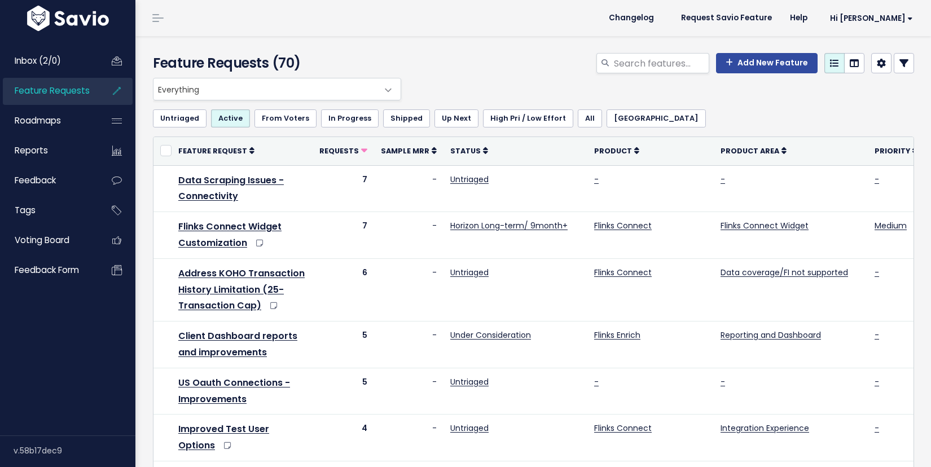  I want to click on a: From Voters, so click(285, 118).